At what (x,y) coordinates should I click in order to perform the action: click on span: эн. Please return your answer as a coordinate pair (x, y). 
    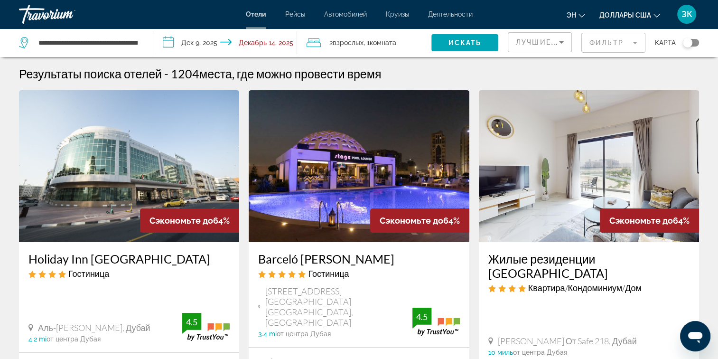
    Looking at the image, I should click on (572, 15).